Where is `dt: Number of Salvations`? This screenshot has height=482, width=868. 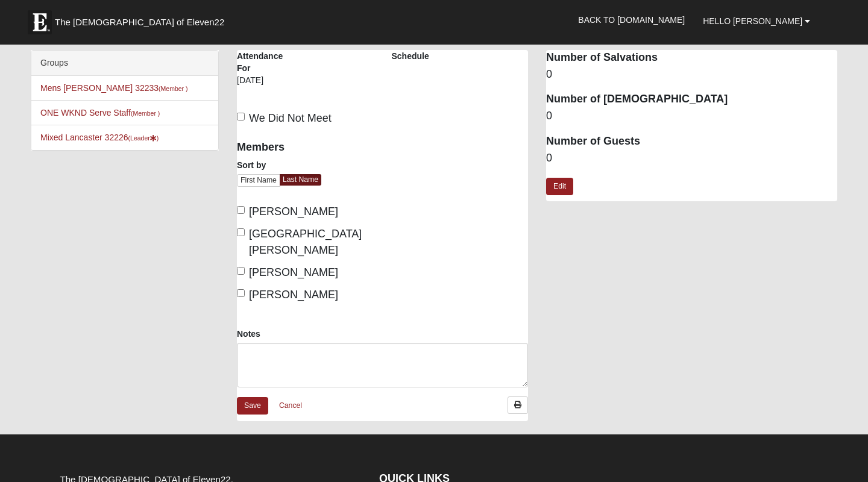 dt: Number of Salvations is located at coordinates (691, 58).